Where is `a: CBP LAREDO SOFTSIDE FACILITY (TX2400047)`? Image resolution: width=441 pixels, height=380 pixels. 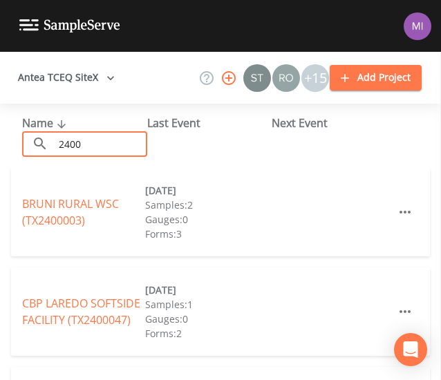
a: CBP LAREDO SOFTSIDE FACILITY (TX2400047) is located at coordinates (81, 312).